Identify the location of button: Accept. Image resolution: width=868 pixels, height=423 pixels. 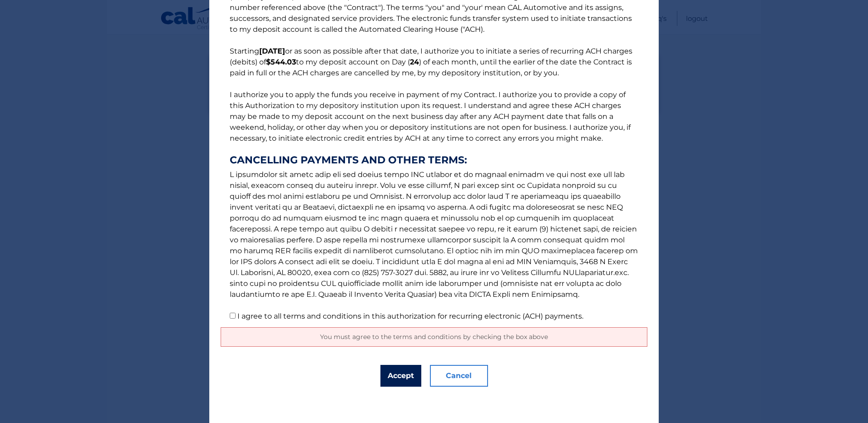
(400, 376).